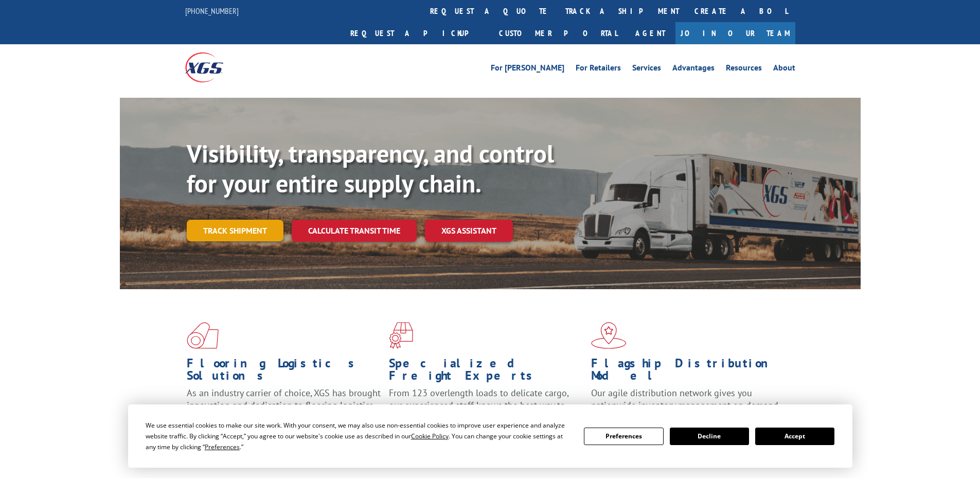  I want to click on a: Advantages, so click(694, 70).